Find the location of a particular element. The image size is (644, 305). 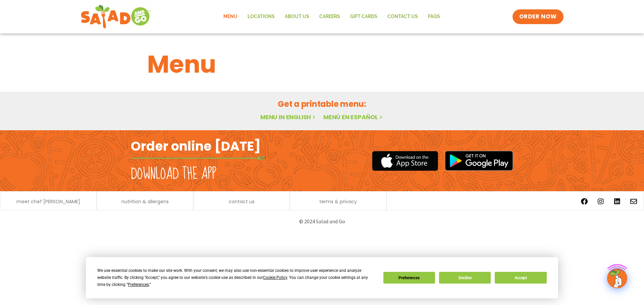

span: ORDER NOW is located at coordinates (538, 17).